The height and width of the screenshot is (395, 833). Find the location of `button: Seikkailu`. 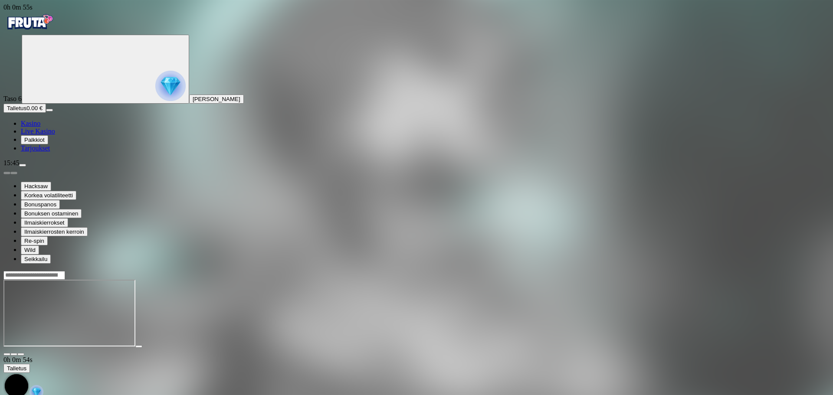

button: Seikkailu is located at coordinates (36, 259).